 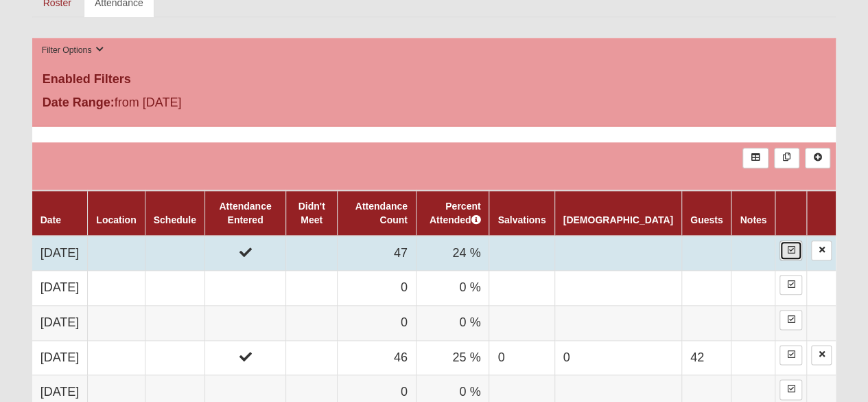 What do you see at coordinates (817, 158) in the screenshot?
I see `a: Alt+N` at bounding box center [817, 158].